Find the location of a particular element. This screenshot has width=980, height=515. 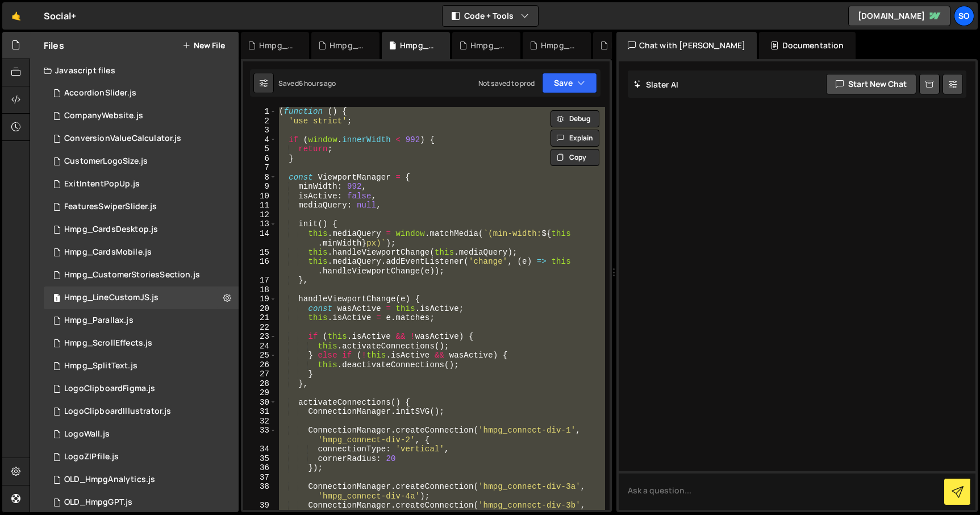

div: 15116/47106.js is located at coordinates (141, 230).